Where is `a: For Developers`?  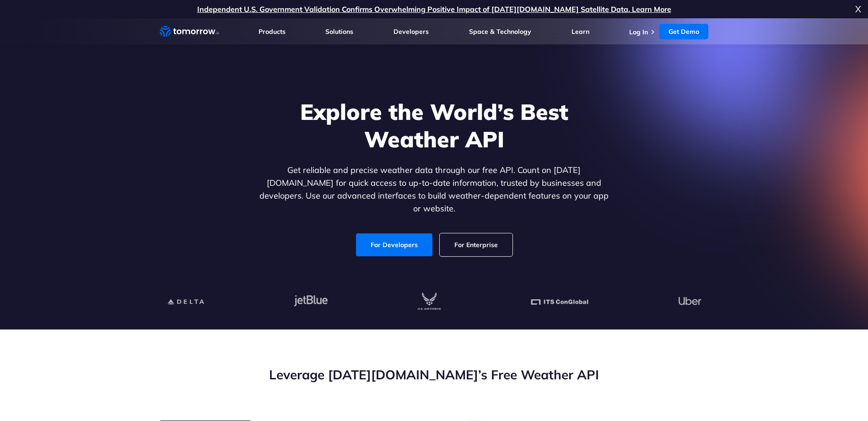
a: For Developers is located at coordinates (394, 245).